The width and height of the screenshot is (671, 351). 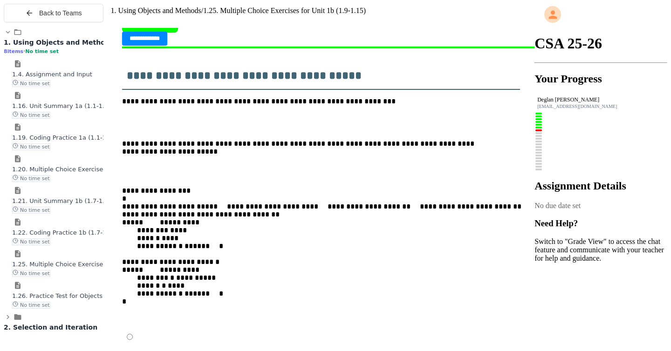 What do you see at coordinates (61, 106) in the screenshot?
I see `span: 1.16. Unit Summary 1a (1.1-1.6)` at bounding box center [61, 106].